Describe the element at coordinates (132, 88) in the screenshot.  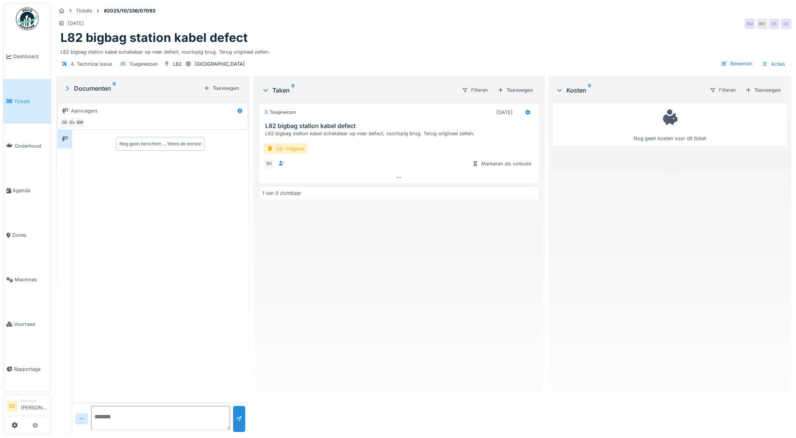
I see `div: Documenten` at that location.